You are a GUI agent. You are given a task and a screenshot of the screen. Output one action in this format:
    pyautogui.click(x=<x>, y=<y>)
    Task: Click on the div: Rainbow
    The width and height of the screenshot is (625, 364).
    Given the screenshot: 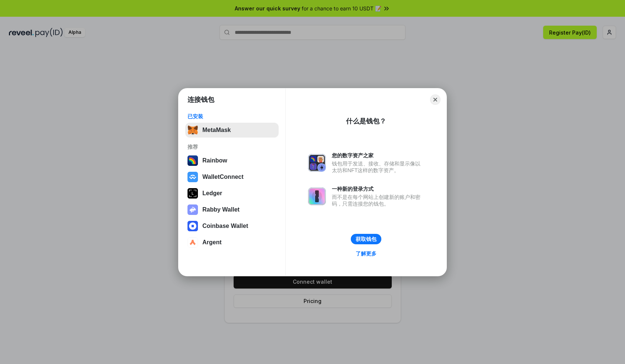 What is the action you would take?
    pyautogui.click(x=215, y=161)
    